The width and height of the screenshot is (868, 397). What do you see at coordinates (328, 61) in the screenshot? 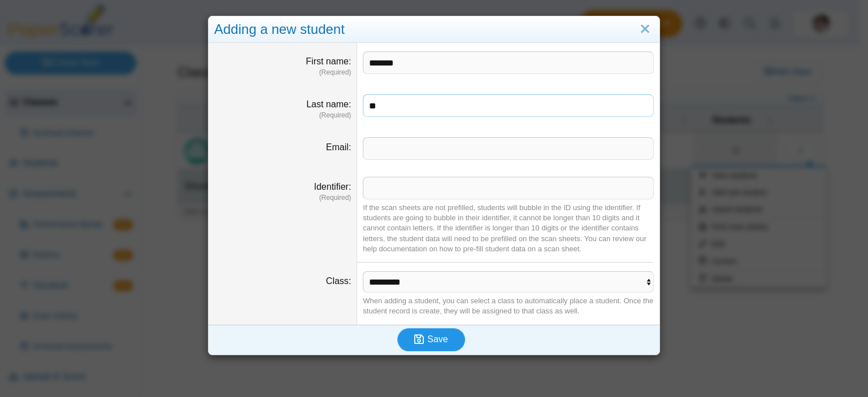
I see `label: First name` at bounding box center [328, 61].